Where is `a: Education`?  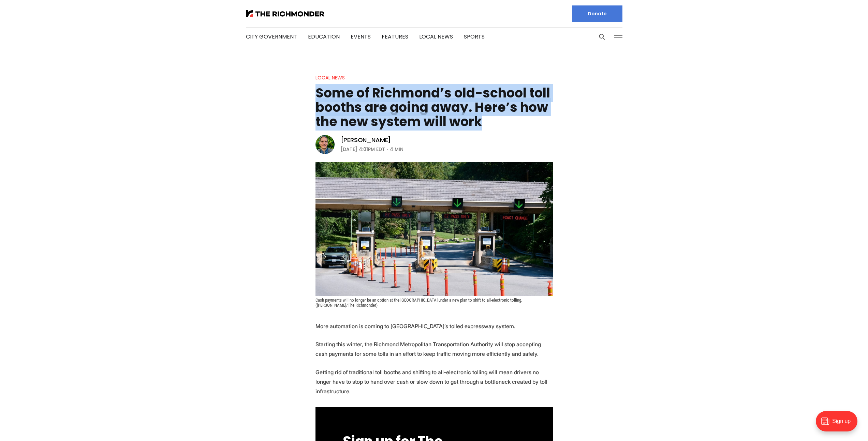 a: Education is located at coordinates (324, 36).